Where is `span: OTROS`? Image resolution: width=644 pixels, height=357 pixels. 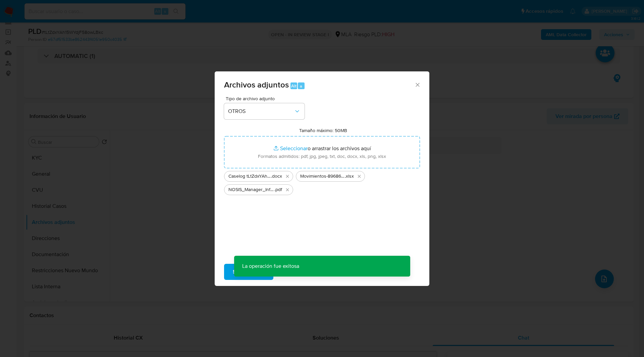 span: OTROS is located at coordinates (261, 111).